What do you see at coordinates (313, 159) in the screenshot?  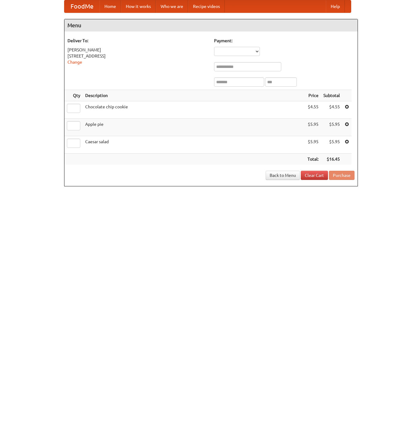 I see `th: Total:` at bounding box center [313, 159].